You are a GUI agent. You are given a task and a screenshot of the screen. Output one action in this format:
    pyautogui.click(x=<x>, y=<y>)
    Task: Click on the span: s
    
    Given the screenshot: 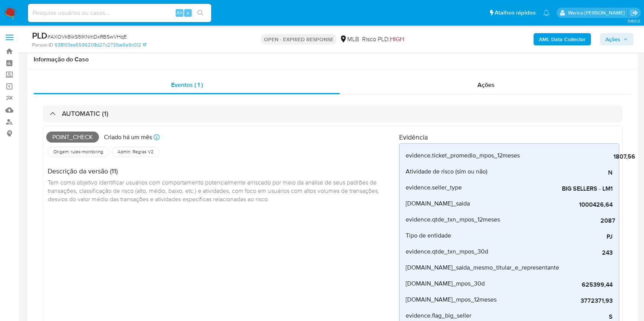 What is the action you would take?
    pyautogui.click(x=188, y=12)
    